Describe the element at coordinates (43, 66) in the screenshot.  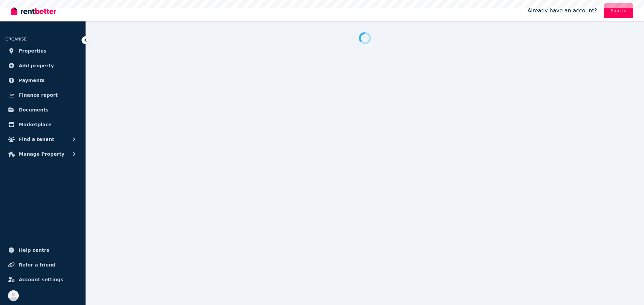
I see `a: Add property` at that location.